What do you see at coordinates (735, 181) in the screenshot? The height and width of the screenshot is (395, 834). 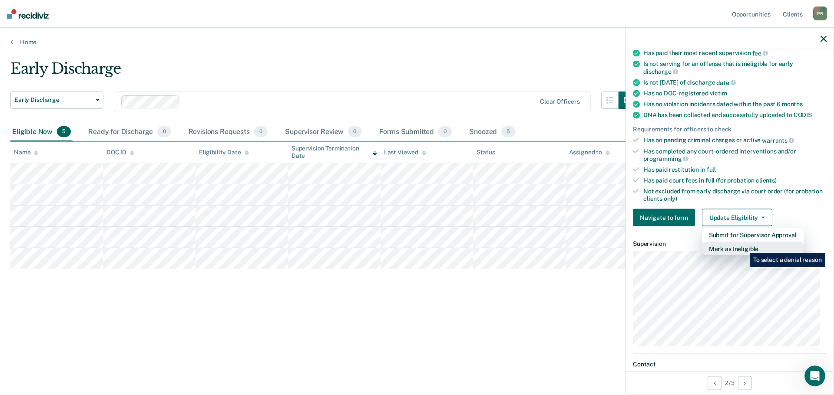 I see `div: Has paid court fees in full (for probation` at bounding box center [735, 181].